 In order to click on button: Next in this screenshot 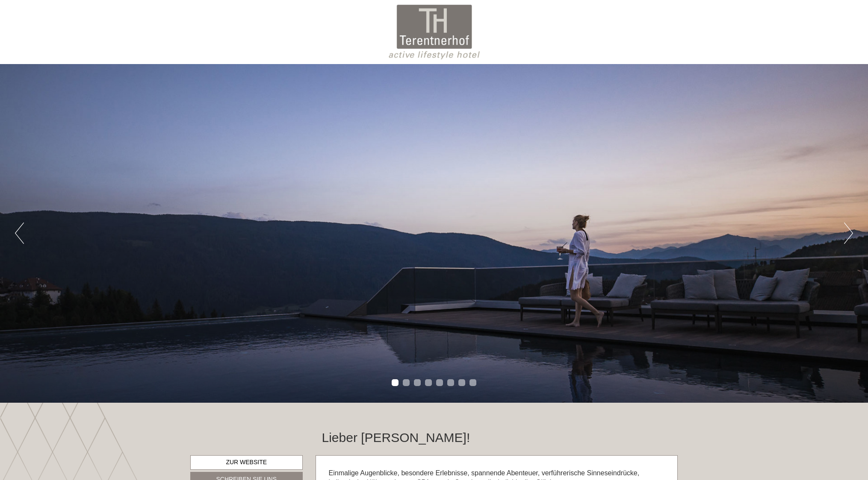, I will do `click(848, 233)`.